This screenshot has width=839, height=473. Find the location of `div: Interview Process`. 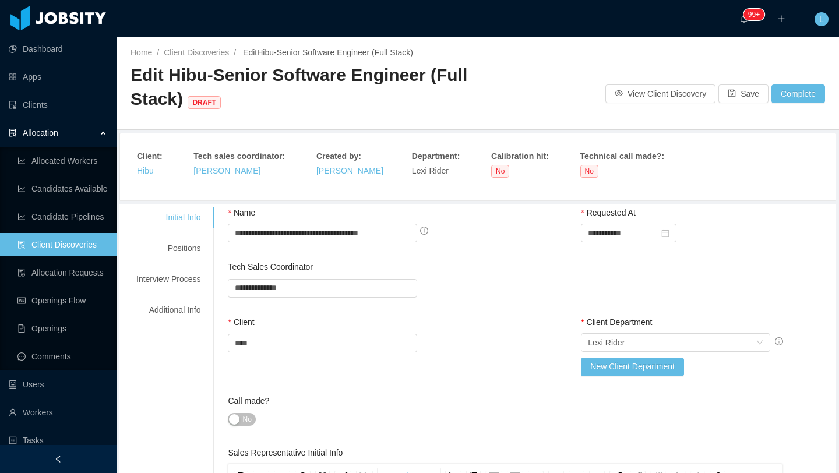

div: Interview Process is located at coordinates (168, 279).